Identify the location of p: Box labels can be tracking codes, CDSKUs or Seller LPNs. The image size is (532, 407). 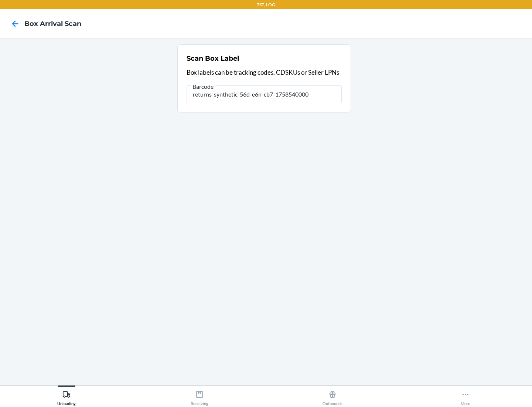
(264, 72).